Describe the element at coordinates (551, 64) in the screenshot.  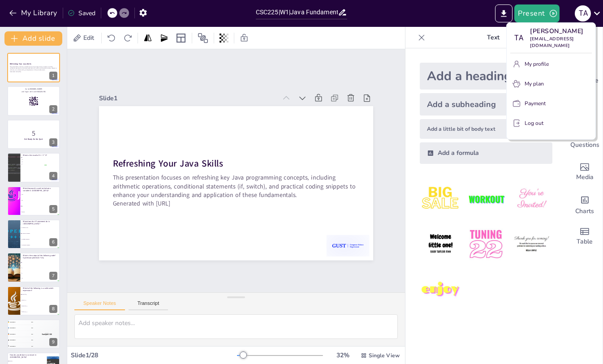
I see `button: My profile` at that location.